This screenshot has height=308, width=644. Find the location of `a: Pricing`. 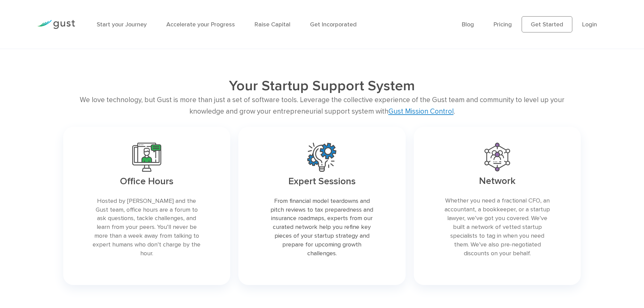

a: Pricing is located at coordinates (503, 24).